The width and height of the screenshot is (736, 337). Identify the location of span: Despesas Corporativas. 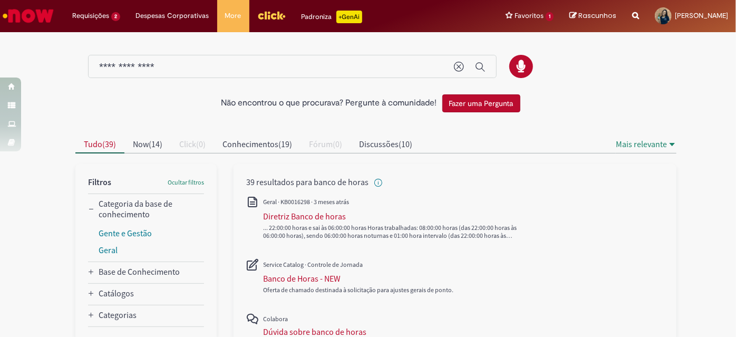
(172, 16).